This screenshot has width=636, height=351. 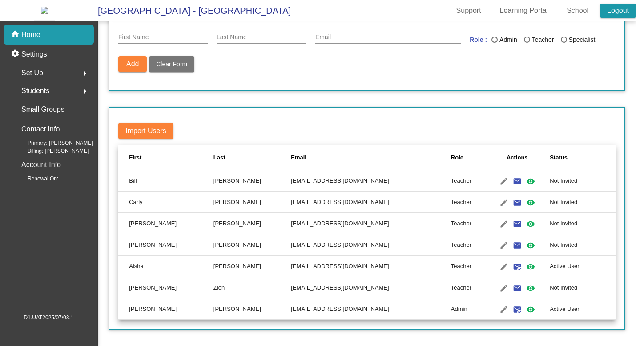 I want to click on p: Home, so click(x=31, y=35).